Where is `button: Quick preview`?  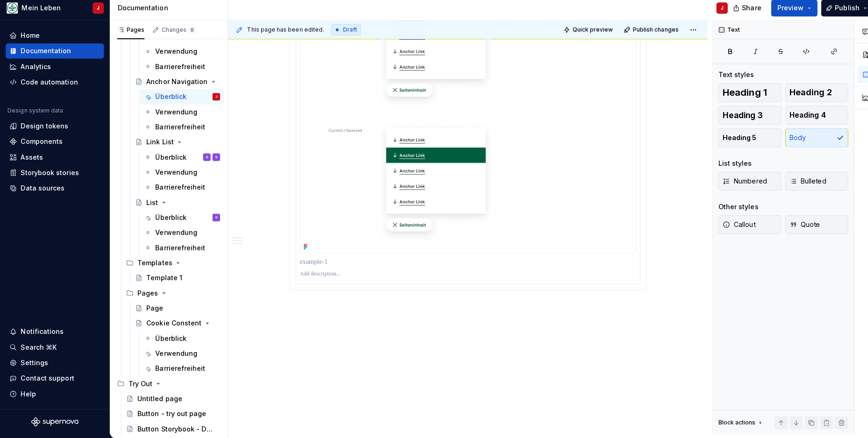
button: Quick preview is located at coordinates (583, 34).